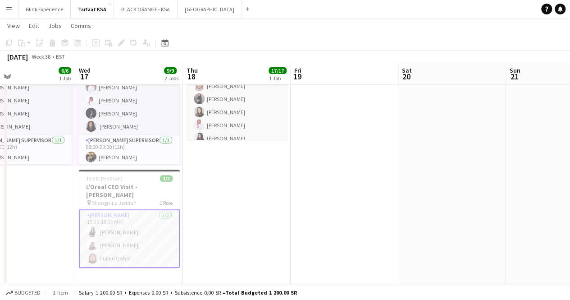 This screenshot has height=300, width=570. What do you see at coordinates (34, 26) in the screenshot?
I see `span: Edit` at bounding box center [34, 26].